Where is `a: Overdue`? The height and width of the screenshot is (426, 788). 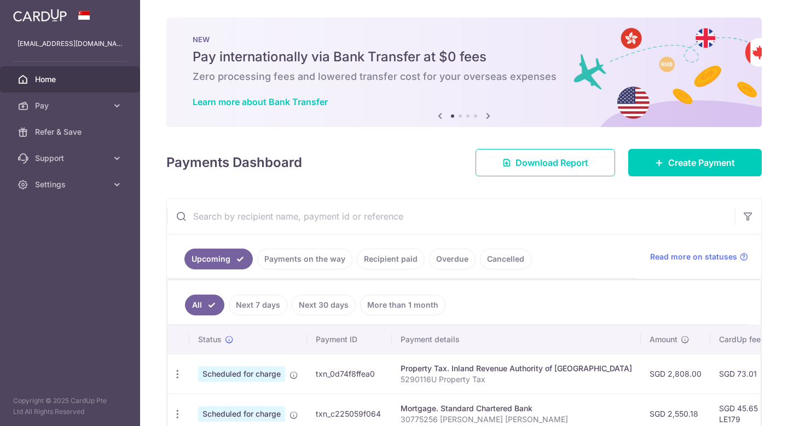 a: Overdue is located at coordinates (452, 259).